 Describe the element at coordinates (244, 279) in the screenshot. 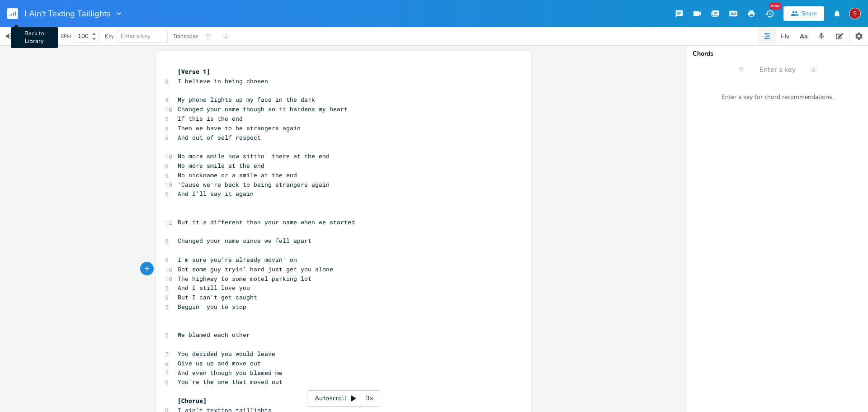

I see `span: The highway to some motel parking lot` at that location.